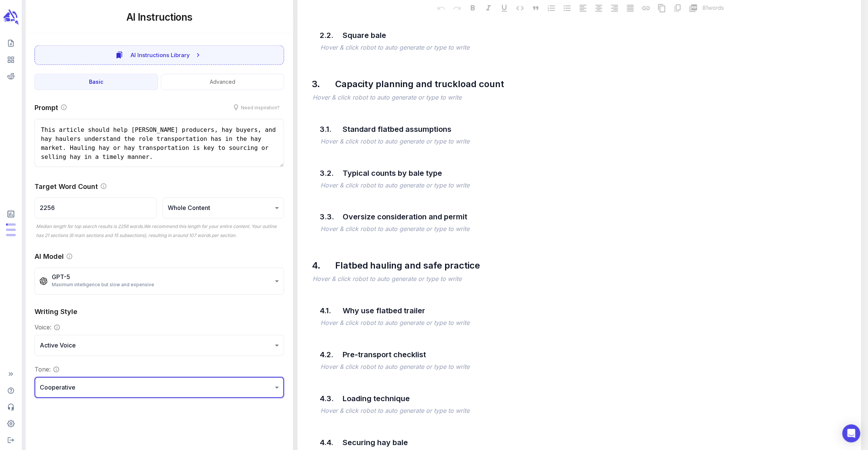 Image resolution: width=868 pixels, height=450 pixels. What do you see at coordinates (11, 235) in the screenshot?
I see `span: Input Tokens: 13,824 of 4,800,000 monthly tokens used. These limits are based on the last model y...` at bounding box center [11, 235].